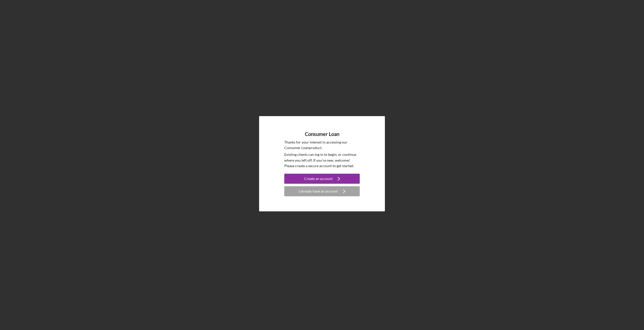 This screenshot has width=644, height=330. I want to click on a: Create an account, so click(322, 179).